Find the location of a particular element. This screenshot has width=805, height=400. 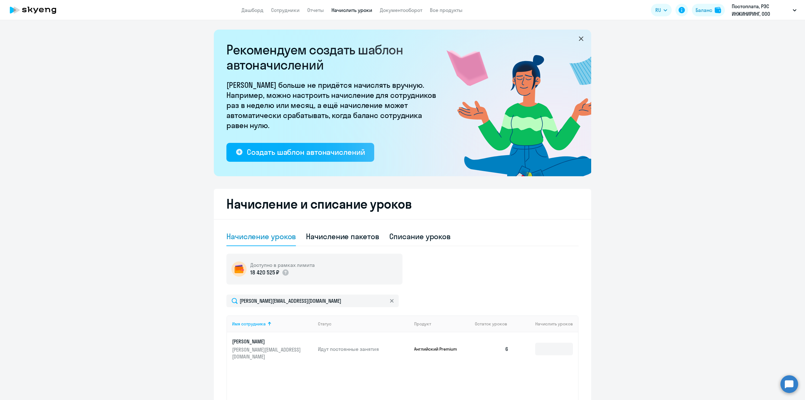

a: Все продукты is located at coordinates (446, 10).